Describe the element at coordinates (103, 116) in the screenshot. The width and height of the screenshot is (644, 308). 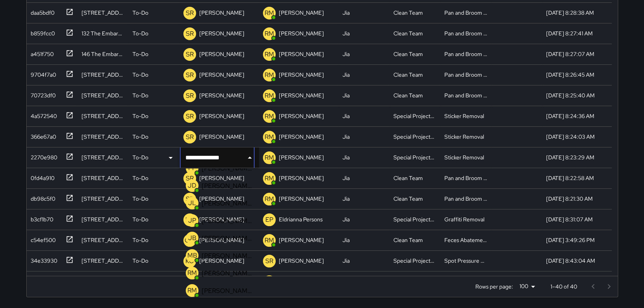
I see `div: 115 Steuart Street` at that location.